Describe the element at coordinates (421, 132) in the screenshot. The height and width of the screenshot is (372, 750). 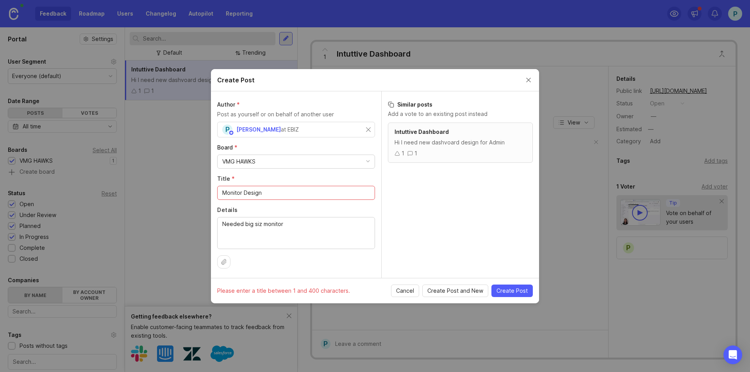
I see `span: Intuttive Dashboard` at that location.